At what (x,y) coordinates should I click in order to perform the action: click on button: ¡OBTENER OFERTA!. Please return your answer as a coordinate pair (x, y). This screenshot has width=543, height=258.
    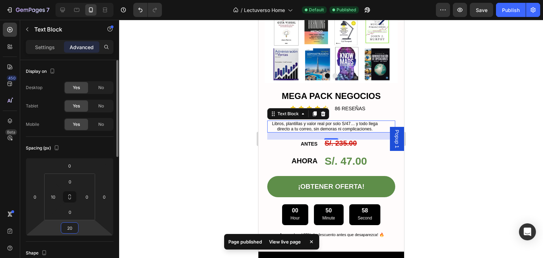
    Looking at the image, I should click on (73, 167).